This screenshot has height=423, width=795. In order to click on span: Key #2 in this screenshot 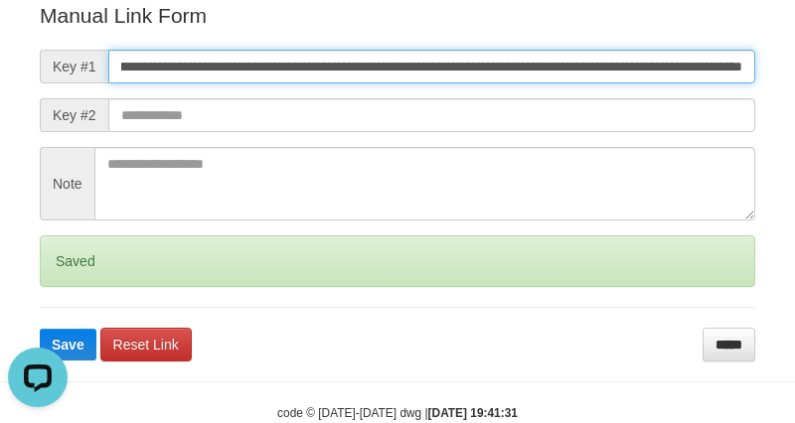, I will do `click(74, 115)`.